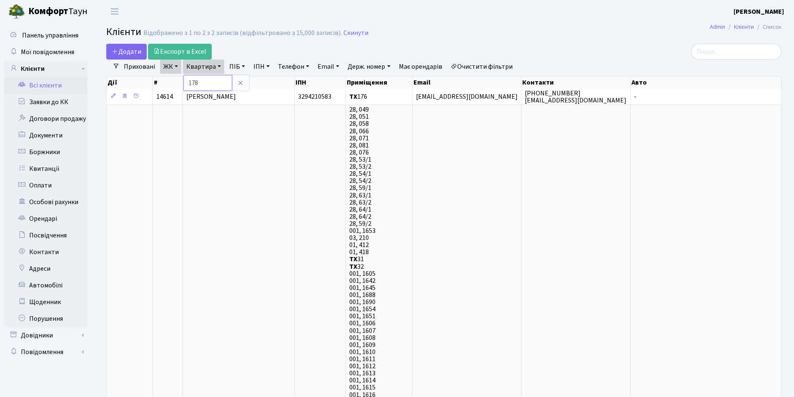 The image size is (794, 397). Describe the element at coordinates (46, 169) in the screenshot. I see `a: Квитанції` at that location.